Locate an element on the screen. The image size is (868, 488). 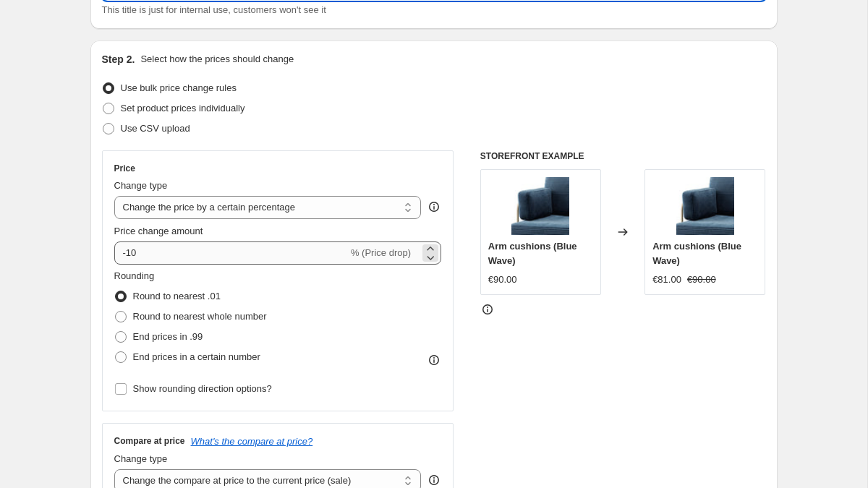
button: What's the compare at price? is located at coordinates (251, 441).